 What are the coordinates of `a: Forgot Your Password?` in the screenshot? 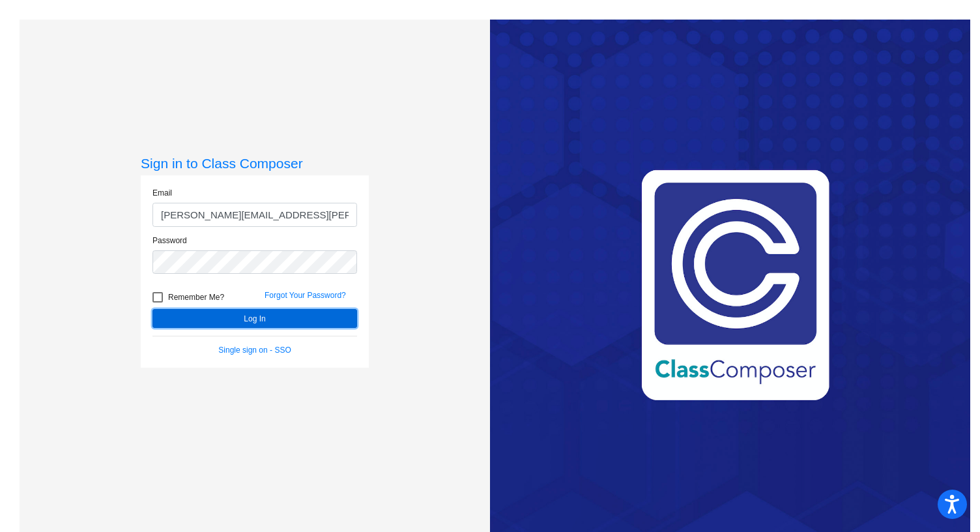 It's located at (305, 296).